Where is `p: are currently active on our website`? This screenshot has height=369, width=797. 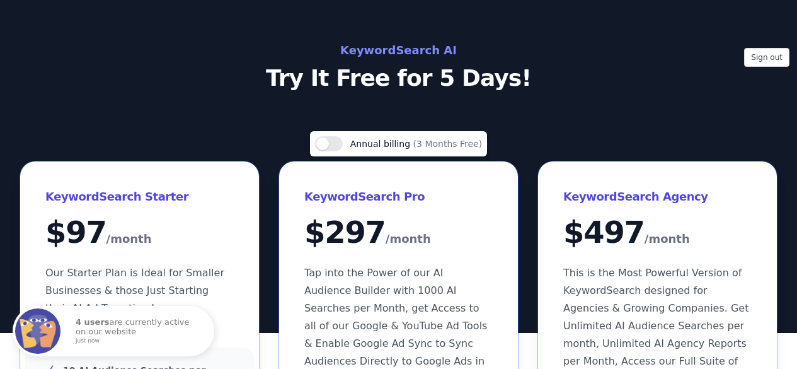
p: are currently active on our website is located at coordinates (139, 330).